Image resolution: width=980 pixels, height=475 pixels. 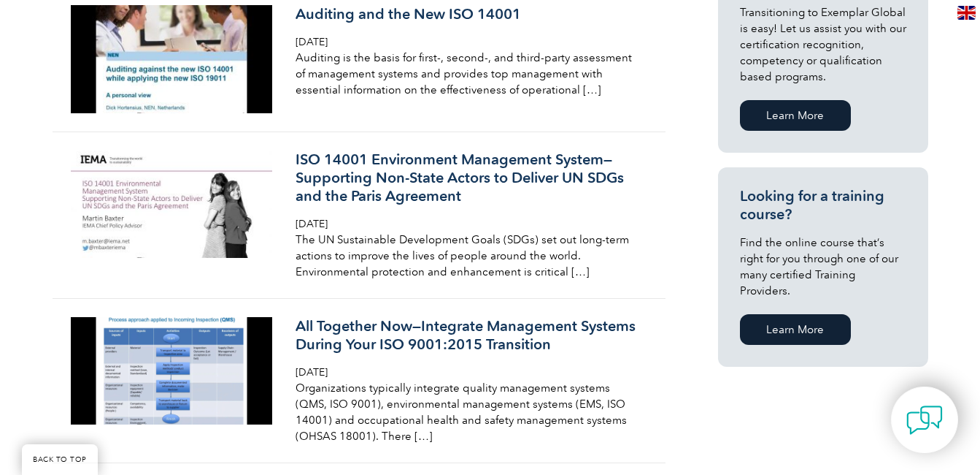 I want to click on p: The UN Sustainable Development Goals (SDGs) set out long-term actions to improve the lives of peo..., so click(x=468, y=255).